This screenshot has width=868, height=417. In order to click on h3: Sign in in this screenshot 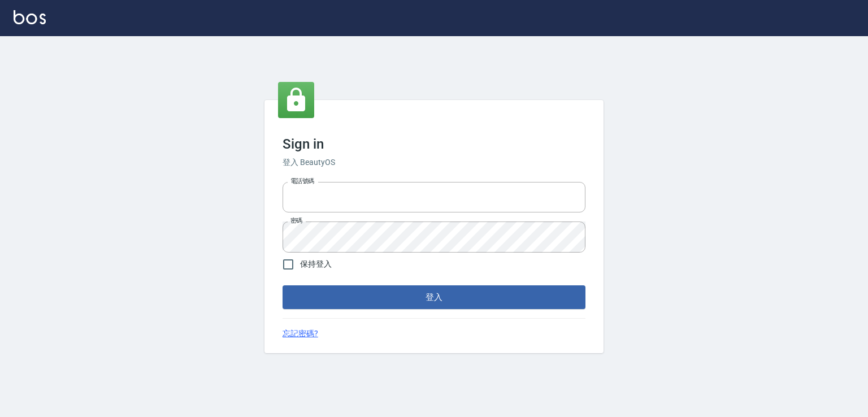, I will do `click(434, 144)`.